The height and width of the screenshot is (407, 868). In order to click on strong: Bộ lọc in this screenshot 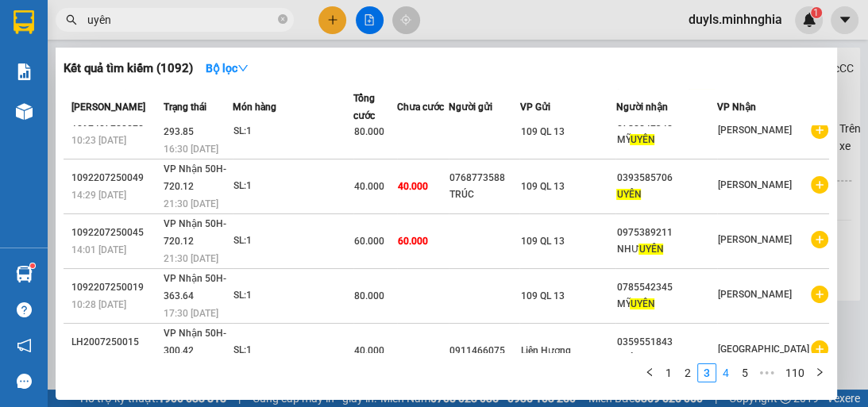, I will do `click(227, 68)`.